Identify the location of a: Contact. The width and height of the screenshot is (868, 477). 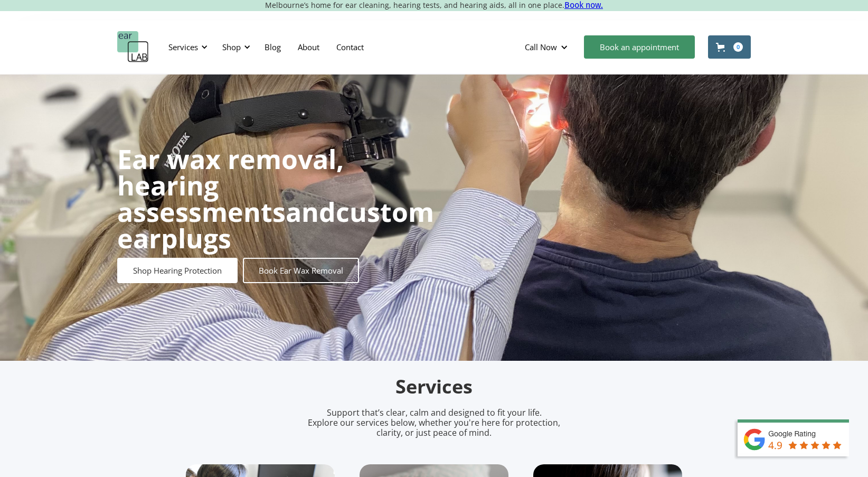
(350, 47).